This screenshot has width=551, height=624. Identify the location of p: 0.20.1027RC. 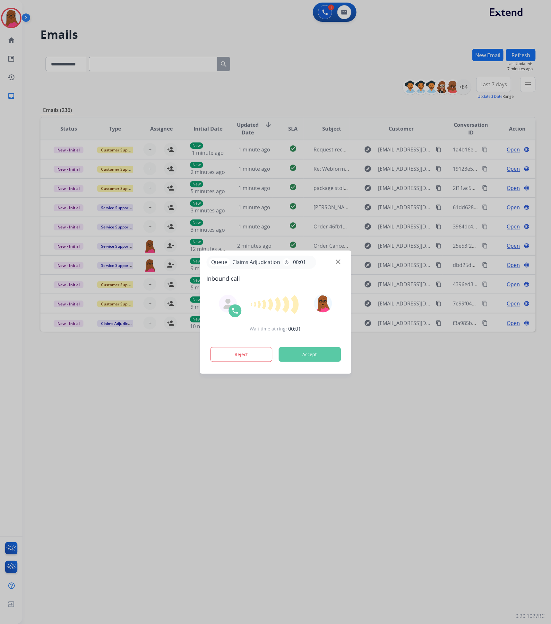
(530, 616).